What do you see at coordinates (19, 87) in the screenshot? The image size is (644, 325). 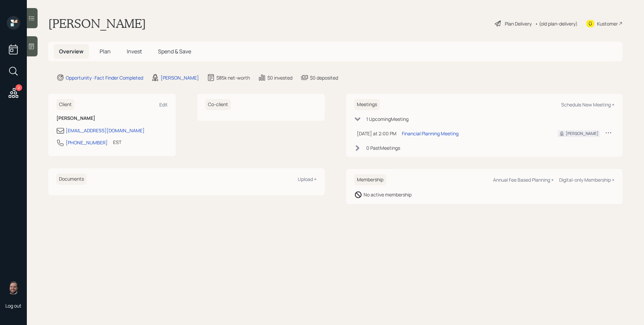 I see `div: 2` at bounding box center [19, 87].